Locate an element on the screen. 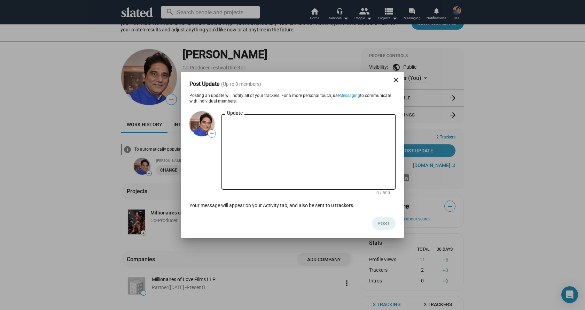  button: Post is located at coordinates (384, 223).